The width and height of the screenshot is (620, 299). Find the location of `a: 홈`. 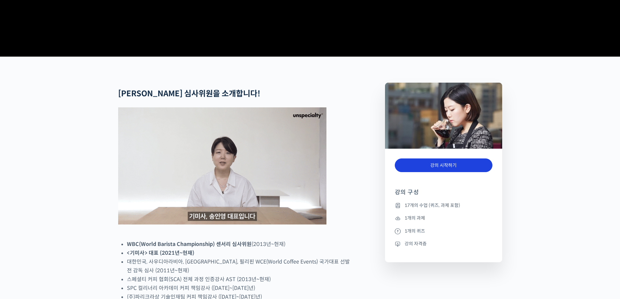

a: 홈 is located at coordinates (22, 215).